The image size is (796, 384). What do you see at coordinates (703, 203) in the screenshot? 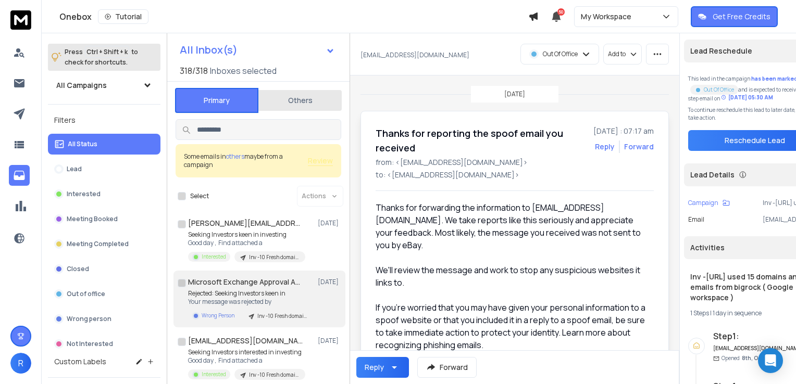
I see `p: Campaign` at bounding box center [703, 203].